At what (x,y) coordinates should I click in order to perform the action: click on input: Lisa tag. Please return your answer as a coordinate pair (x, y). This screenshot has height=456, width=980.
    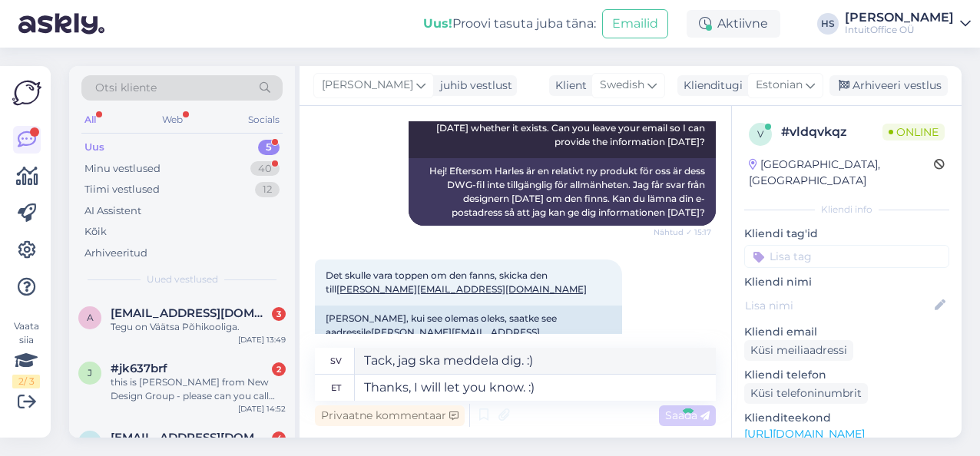
    Looking at the image, I should click on (846, 257).